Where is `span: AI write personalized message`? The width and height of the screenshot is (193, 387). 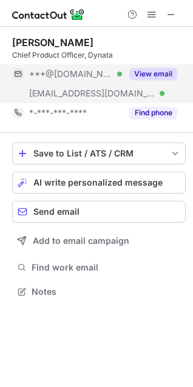
span: AI write personalized message is located at coordinates (98, 182).